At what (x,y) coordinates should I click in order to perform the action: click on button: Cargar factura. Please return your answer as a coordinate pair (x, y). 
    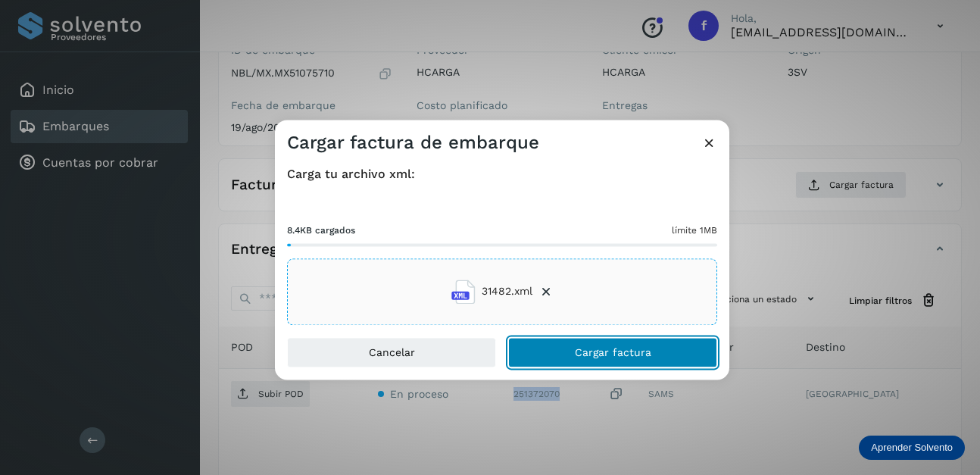
    Looking at the image, I should click on (612, 352).